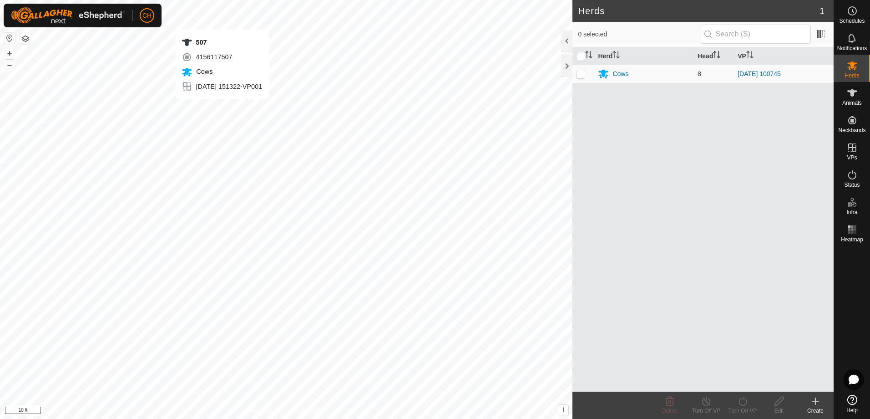 The image size is (870, 419). I want to click on span: 8, so click(700, 74).